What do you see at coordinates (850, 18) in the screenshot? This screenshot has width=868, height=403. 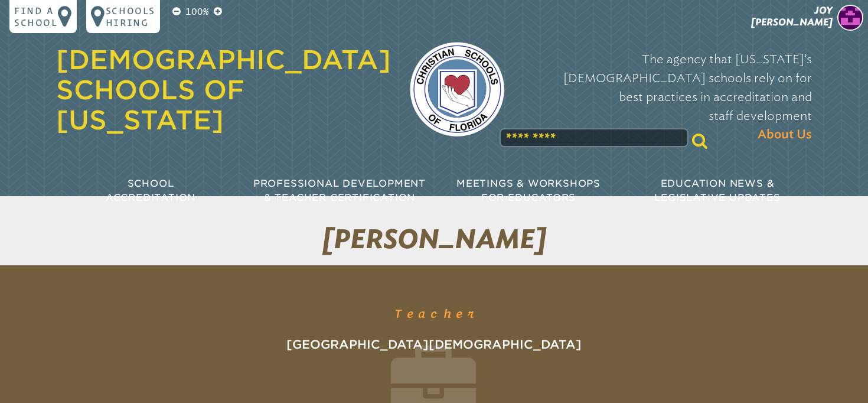 I see `img: 42bf93e441f0054ea9368c1143407ff4` at bounding box center [850, 18].